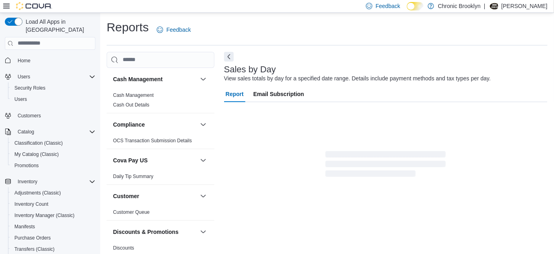 The image size is (554, 254). Describe the element at coordinates (34, 249) in the screenshot. I see `span: Transfers (Classic)` at that location.